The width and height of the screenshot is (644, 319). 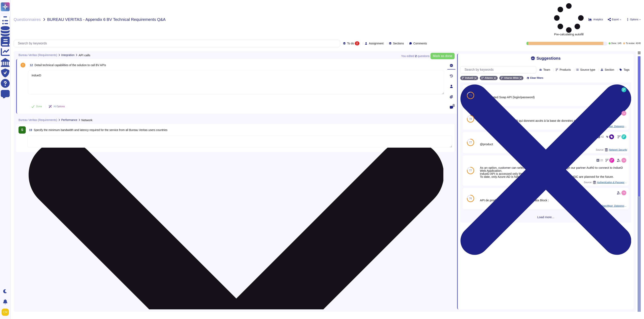 I want to click on div: 2, so click(x=357, y=43).